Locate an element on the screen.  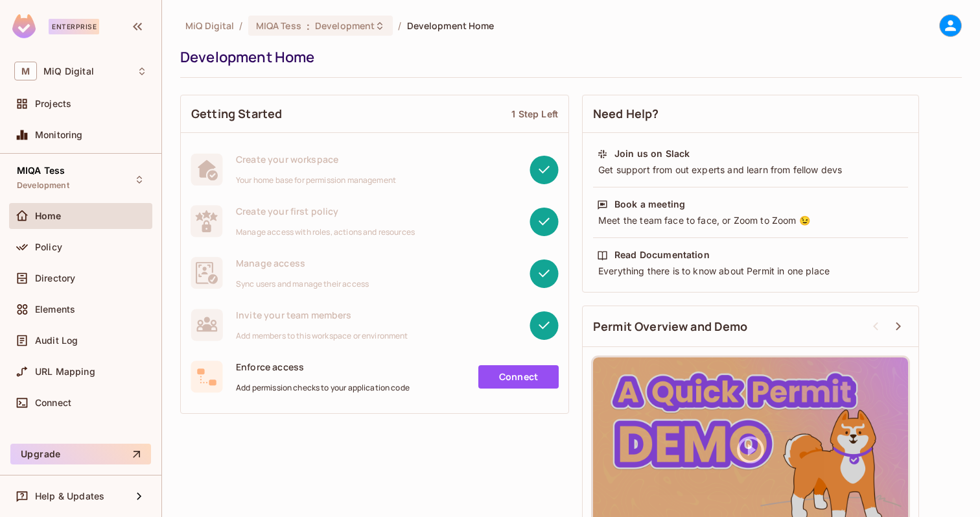
div: Get support from out experts and learn from fellow devs is located at coordinates (751, 170).